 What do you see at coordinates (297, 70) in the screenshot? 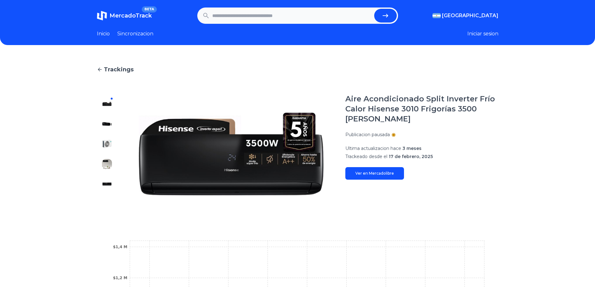
I see `a: Trackings` at bounding box center [297, 70].